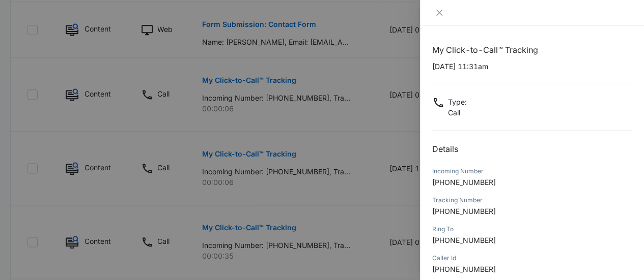  Describe the element at coordinates (457, 112) in the screenshot. I see `p: Call` at that location.